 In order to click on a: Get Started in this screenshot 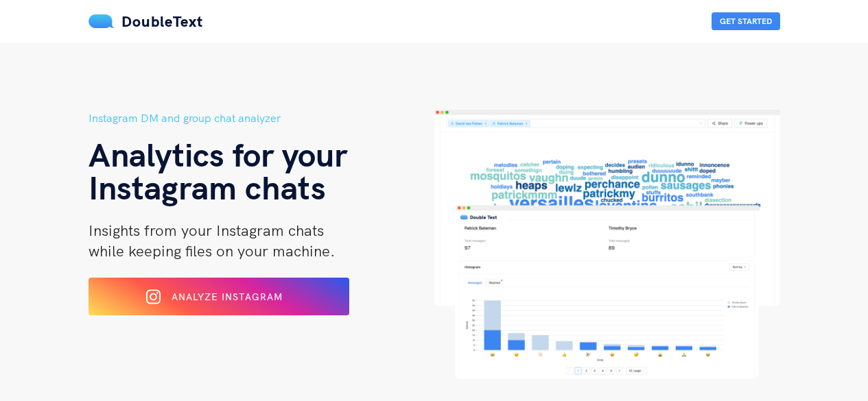, I will do `click(746, 21)`.